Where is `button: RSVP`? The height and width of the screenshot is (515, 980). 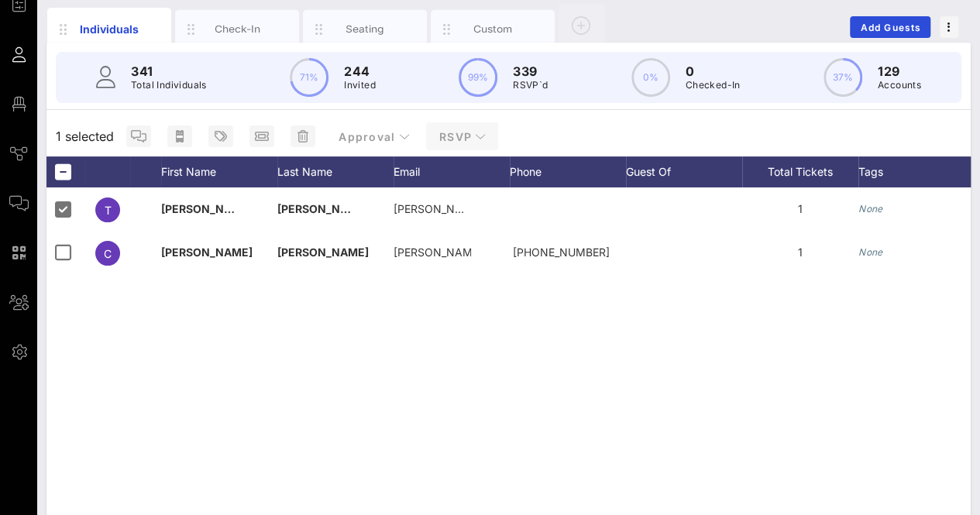
button: RSVP is located at coordinates (462, 137).